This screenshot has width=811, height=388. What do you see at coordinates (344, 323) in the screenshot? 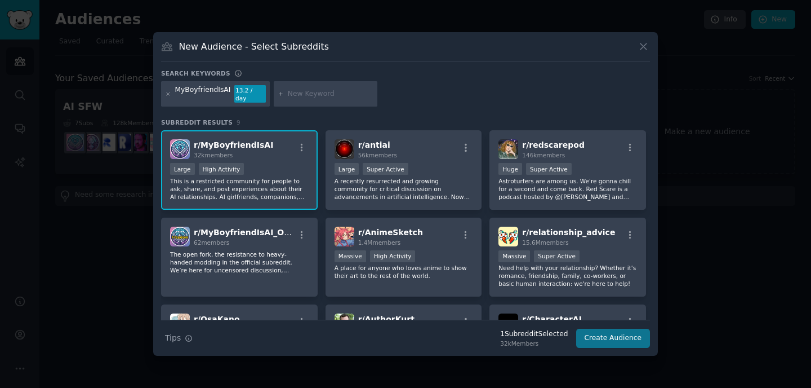
I see `img: AuthorKurt` at bounding box center [344, 323].